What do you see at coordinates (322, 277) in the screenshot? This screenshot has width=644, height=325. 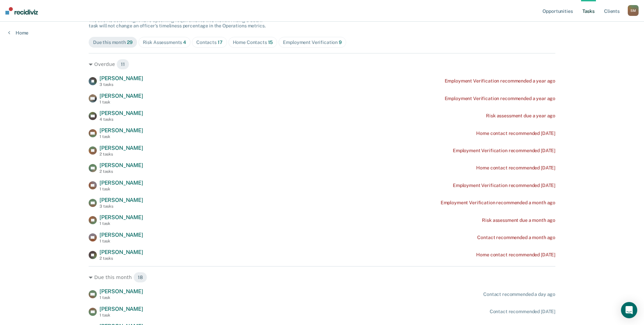 I see `div: Due this month 18` at bounding box center [322, 277].